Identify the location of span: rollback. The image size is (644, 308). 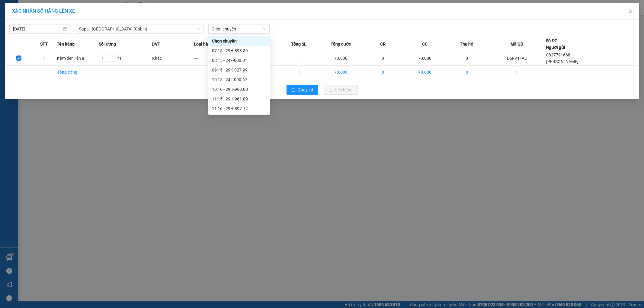
(294, 90).